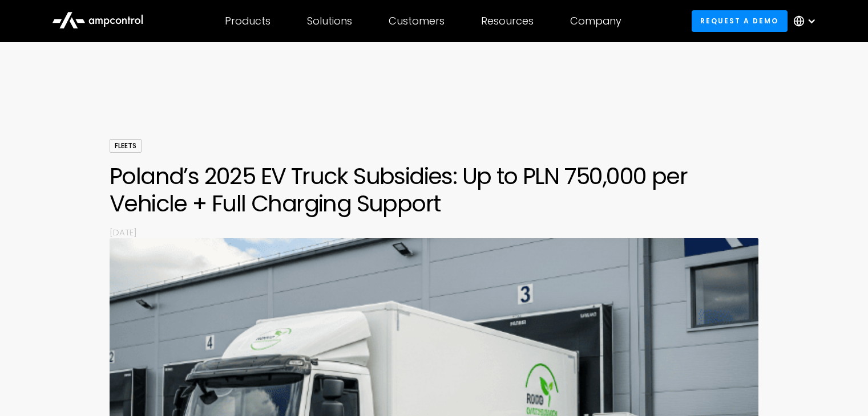 This screenshot has width=868, height=416. I want to click on h1: Poland’s 2025 EV Truck Subsidies: Up to PLN 750,000 per Vehicle + Full Charging Support, so click(434, 190).